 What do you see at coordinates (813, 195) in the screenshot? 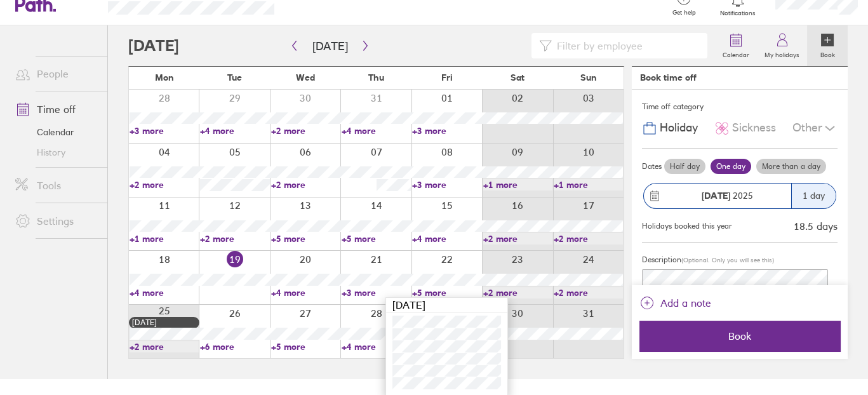
I see `div: 1 day` at bounding box center [813, 195].